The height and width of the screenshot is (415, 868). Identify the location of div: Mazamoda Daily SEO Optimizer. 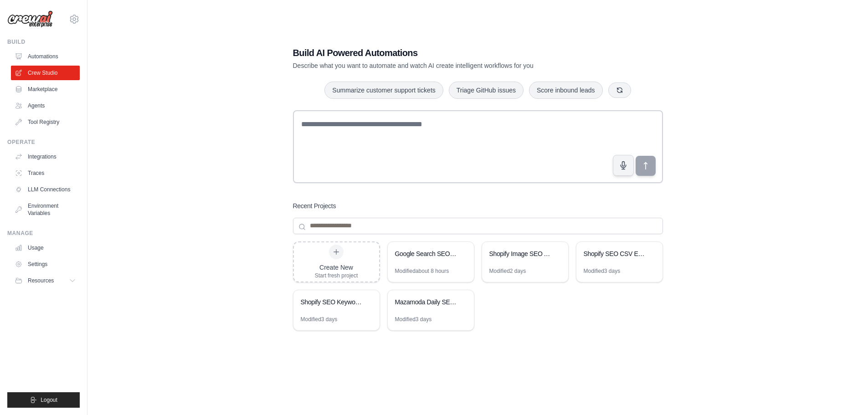
(426, 302).